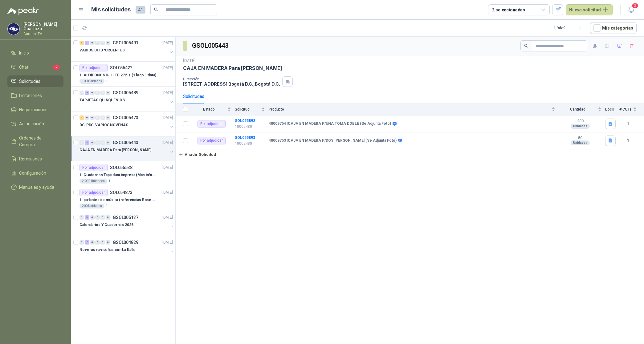  What do you see at coordinates (413, 109) in the screenshot?
I see `th: Producto` at bounding box center [413, 109].